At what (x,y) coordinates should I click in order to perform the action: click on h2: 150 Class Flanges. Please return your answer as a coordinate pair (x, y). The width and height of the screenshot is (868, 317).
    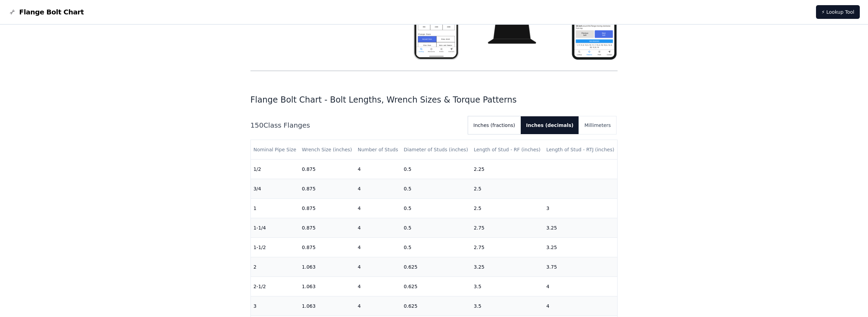
    Looking at the image, I should click on (357, 125).